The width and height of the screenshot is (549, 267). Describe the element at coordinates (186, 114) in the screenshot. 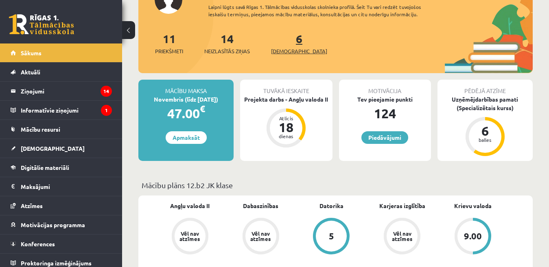

I see `div: 47.00` at that location.